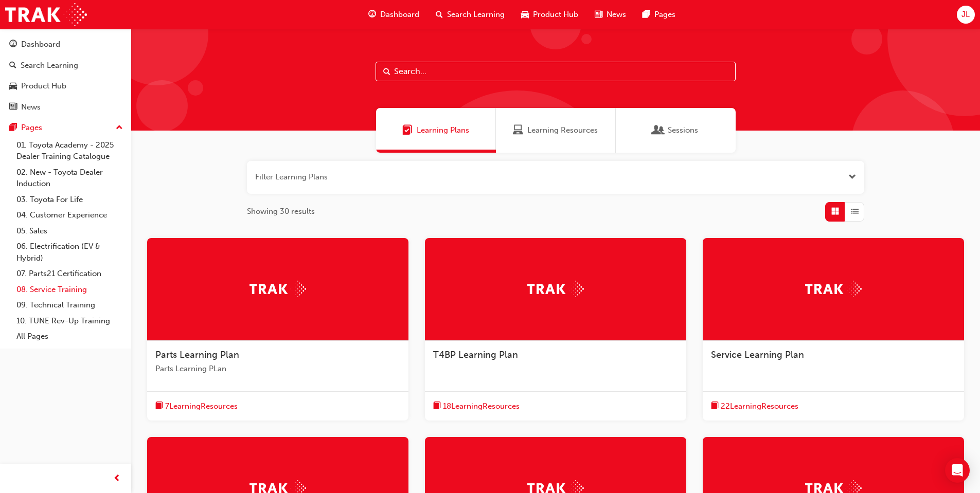 This screenshot has width=980, height=493. What do you see at coordinates (400, 15) in the screenshot?
I see `span: Dashboard` at bounding box center [400, 15].